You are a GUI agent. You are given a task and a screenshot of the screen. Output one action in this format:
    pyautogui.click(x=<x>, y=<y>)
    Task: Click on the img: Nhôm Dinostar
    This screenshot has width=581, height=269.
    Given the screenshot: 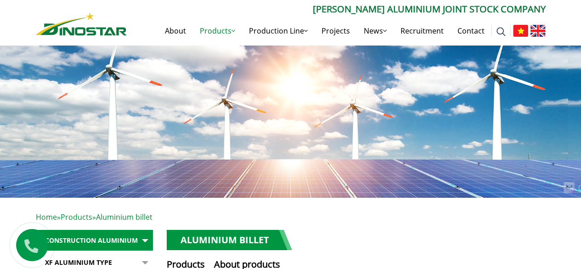 What is the action you would take?
    pyautogui.click(x=81, y=24)
    